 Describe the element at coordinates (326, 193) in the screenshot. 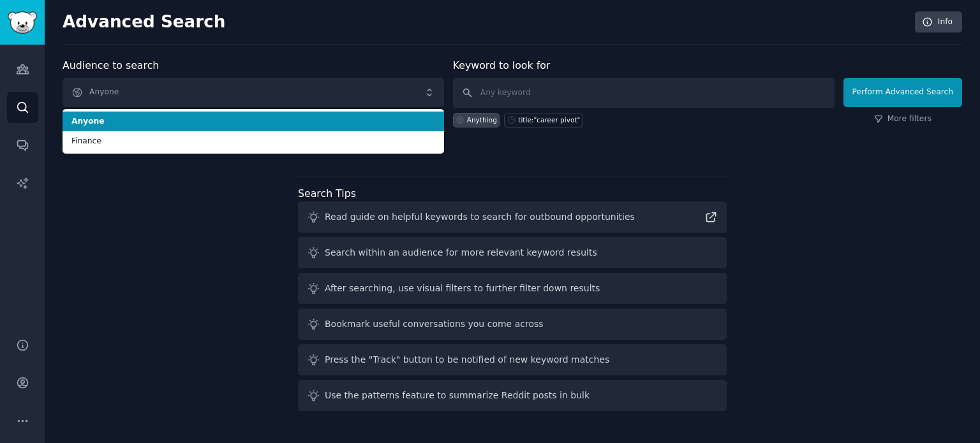

I see `label: Search Tips` at that location.